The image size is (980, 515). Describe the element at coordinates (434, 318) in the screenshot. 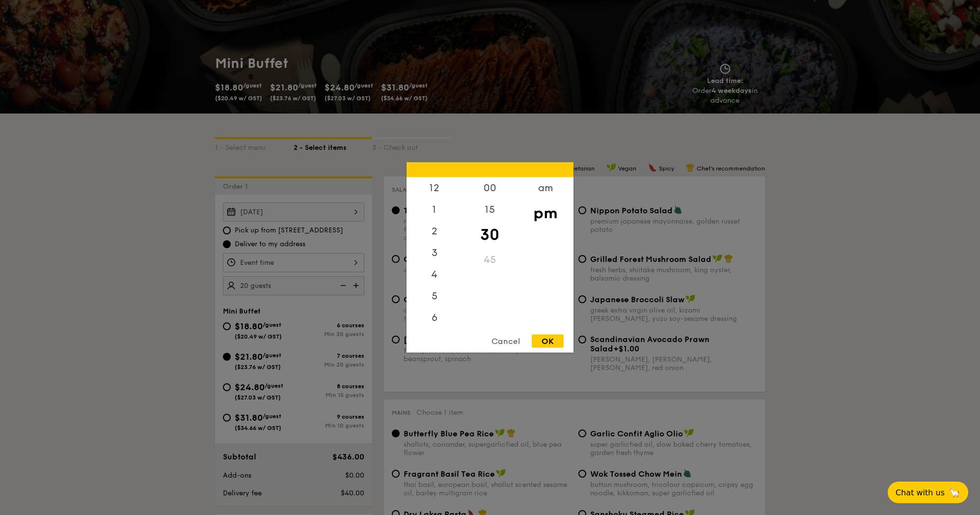

I see `div: 6` at that location.